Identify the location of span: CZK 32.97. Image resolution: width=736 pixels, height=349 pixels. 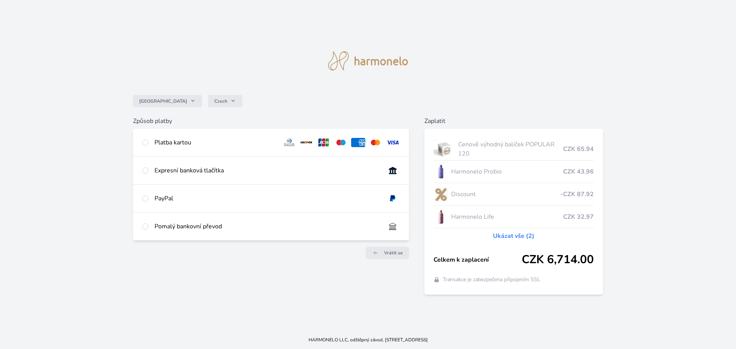
(578, 217).